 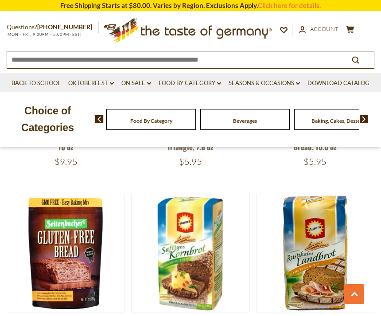 What do you see at coordinates (339, 120) in the screenshot?
I see `span: Baking, Cakes, Desserts` at bounding box center [339, 120].